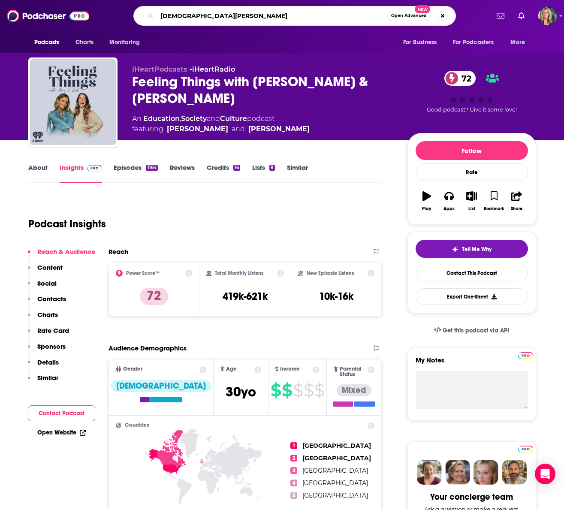 This screenshot has width=564, height=510. I want to click on div: 9, so click(272, 168).